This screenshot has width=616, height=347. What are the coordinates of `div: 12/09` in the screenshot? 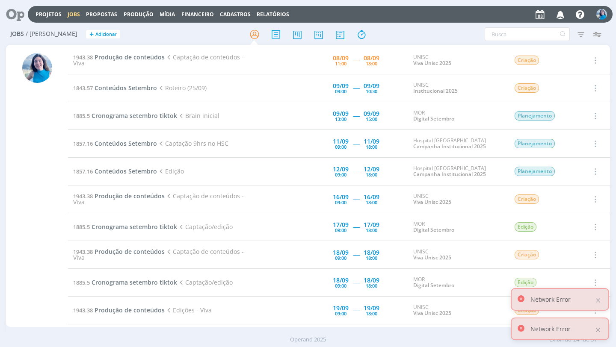 It's located at (341, 169).